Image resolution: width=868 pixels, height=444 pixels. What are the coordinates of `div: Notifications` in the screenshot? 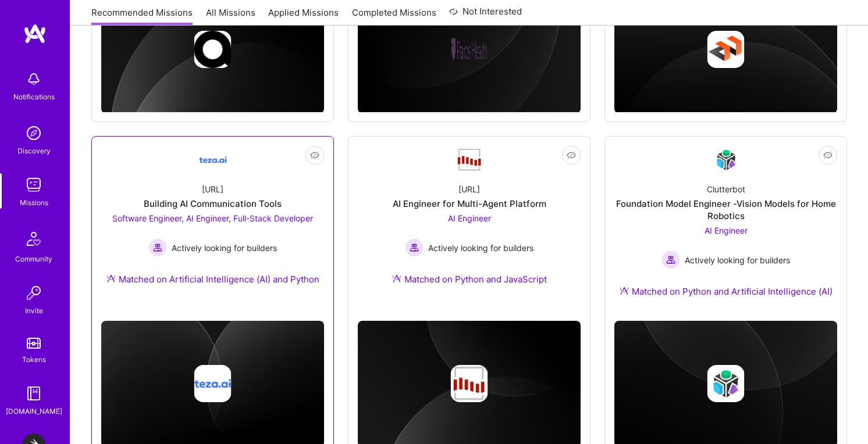 It's located at (34, 97).